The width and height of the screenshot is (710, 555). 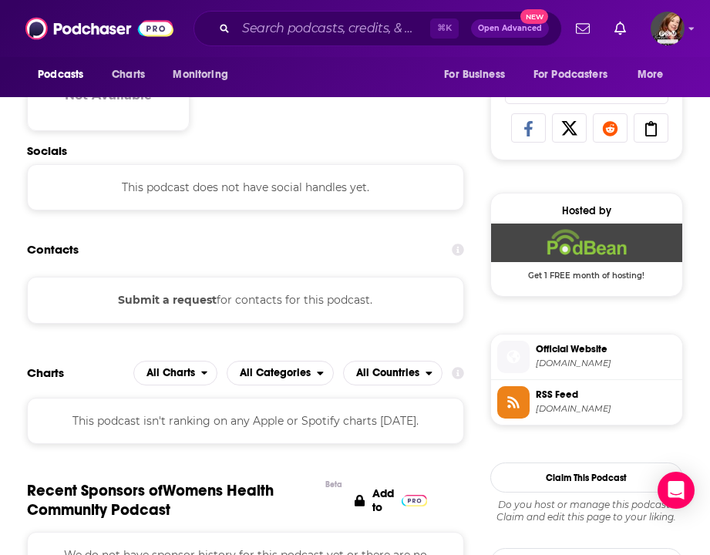 What do you see at coordinates (587, 511) in the screenshot?
I see `div: Claim and edit this page to your liking.` at bounding box center [587, 511].